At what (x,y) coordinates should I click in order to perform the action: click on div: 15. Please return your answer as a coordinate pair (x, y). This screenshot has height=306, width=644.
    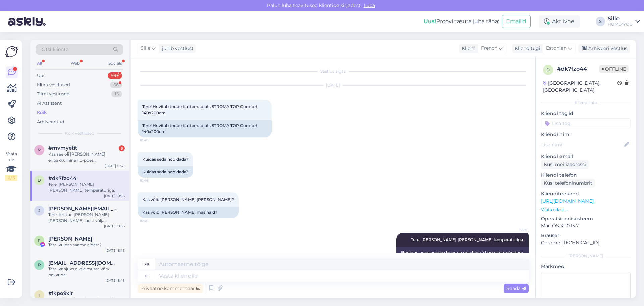
    Looking at the image, I should click on (117, 94).